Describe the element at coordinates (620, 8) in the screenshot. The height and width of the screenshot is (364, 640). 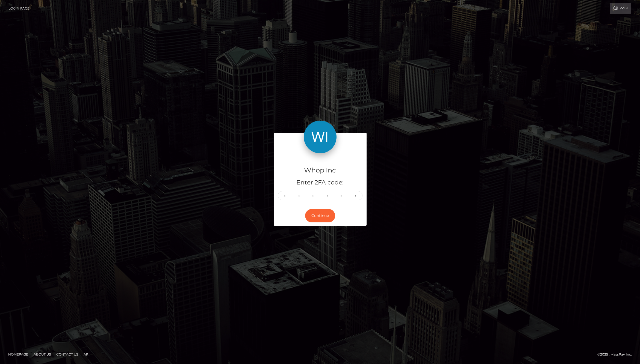
I see `a: Login` at that location.